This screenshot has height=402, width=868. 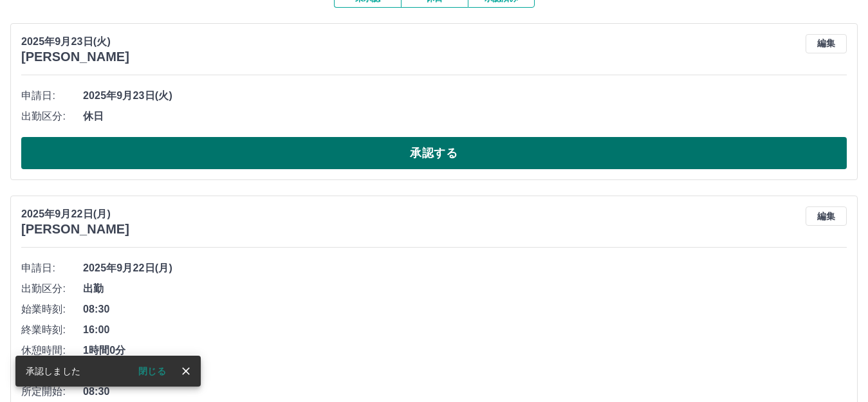 I want to click on span: 休日, so click(x=465, y=116).